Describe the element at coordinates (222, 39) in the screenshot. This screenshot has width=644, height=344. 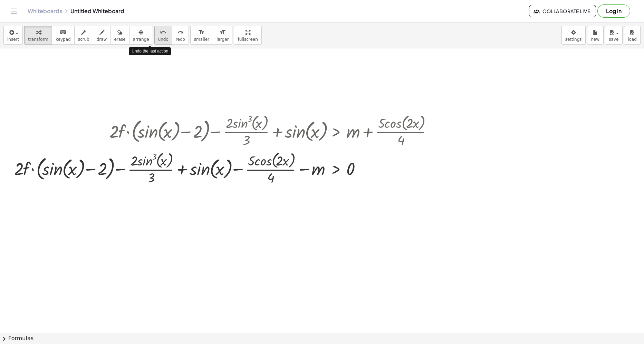
I see `span: larger` at that location.